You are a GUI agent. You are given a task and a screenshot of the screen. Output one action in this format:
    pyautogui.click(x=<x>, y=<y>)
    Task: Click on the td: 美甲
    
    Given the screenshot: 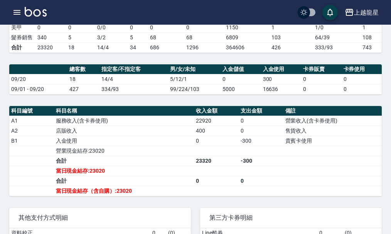 What is the action you would take?
    pyautogui.click(x=22, y=27)
    